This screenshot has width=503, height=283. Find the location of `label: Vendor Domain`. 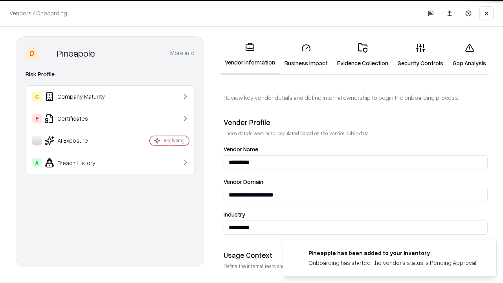

label: Vendor Domain is located at coordinates (356, 182).